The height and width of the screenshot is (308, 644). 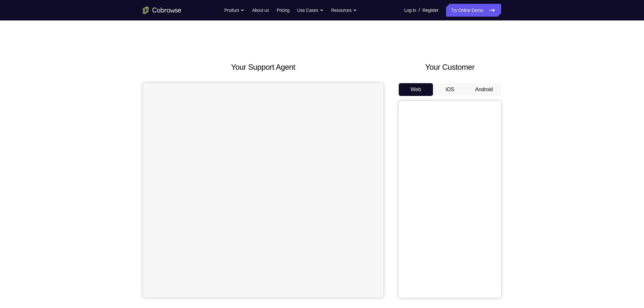 I want to click on a: Log In, so click(x=410, y=10).